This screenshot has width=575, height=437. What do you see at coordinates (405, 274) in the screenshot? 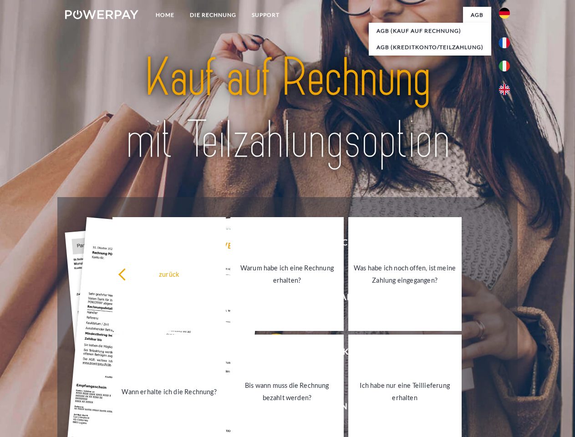
I see `div: Was habe ich noch offen, ist meine Zahlung eingegangen?` at bounding box center [405, 274].